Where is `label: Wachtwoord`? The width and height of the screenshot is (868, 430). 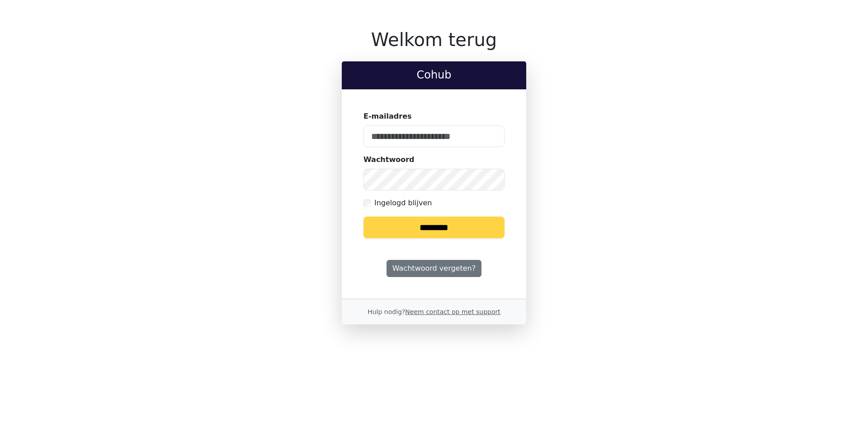
label: Wachtwoord is located at coordinates (388, 160).